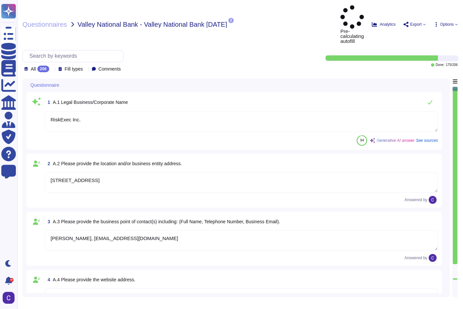 This screenshot has height=309, width=463. Describe the element at coordinates (45, 85) in the screenshot. I see `span: Questionnaire` at that location.